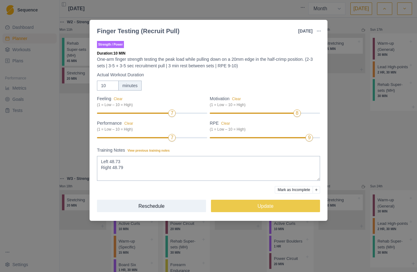  What do you see at coordinates (150, 101) in the screenshot?
I see `label: Feeling` at bounding box center [150, 101].